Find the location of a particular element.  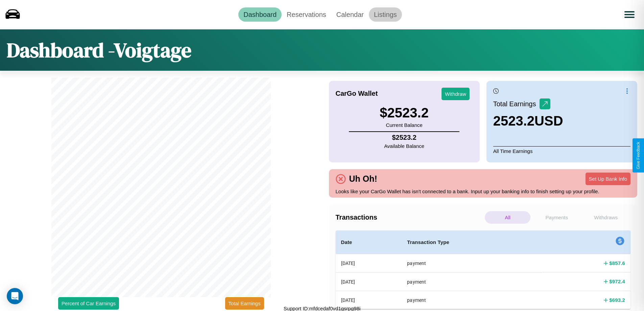

h3: 2523.2 USD is located at coordinates (528, 121).